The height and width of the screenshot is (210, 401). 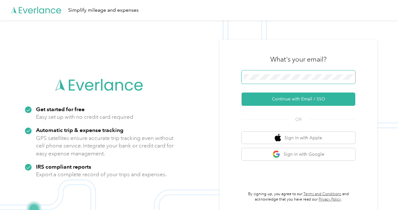 I want to click on a: Privacy Policy, so click(x=330, y=199).